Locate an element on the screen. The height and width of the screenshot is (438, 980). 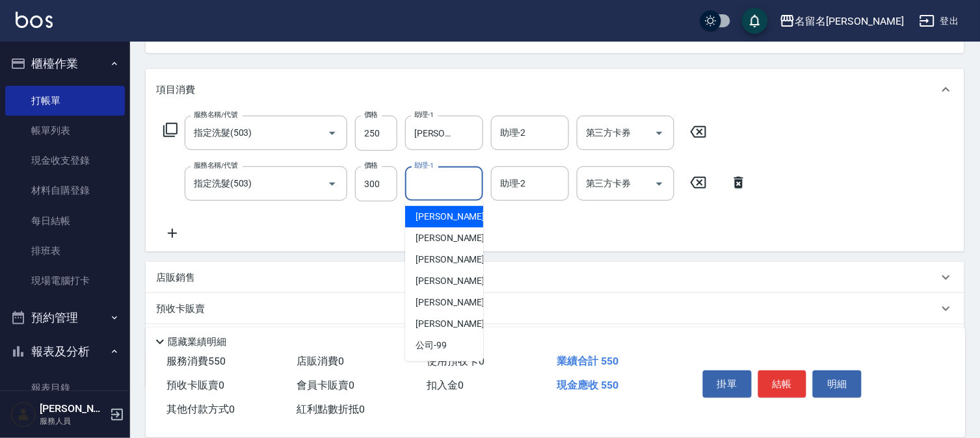
div: 項目消費 is located at coordinates (554, 89).